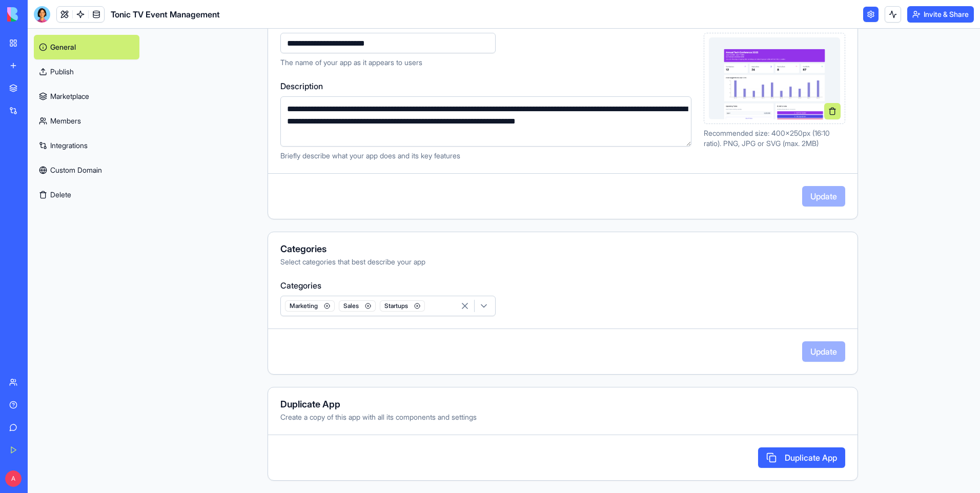 The image size is (980, 493). I want to click on span: Startups, so click(403, 306).